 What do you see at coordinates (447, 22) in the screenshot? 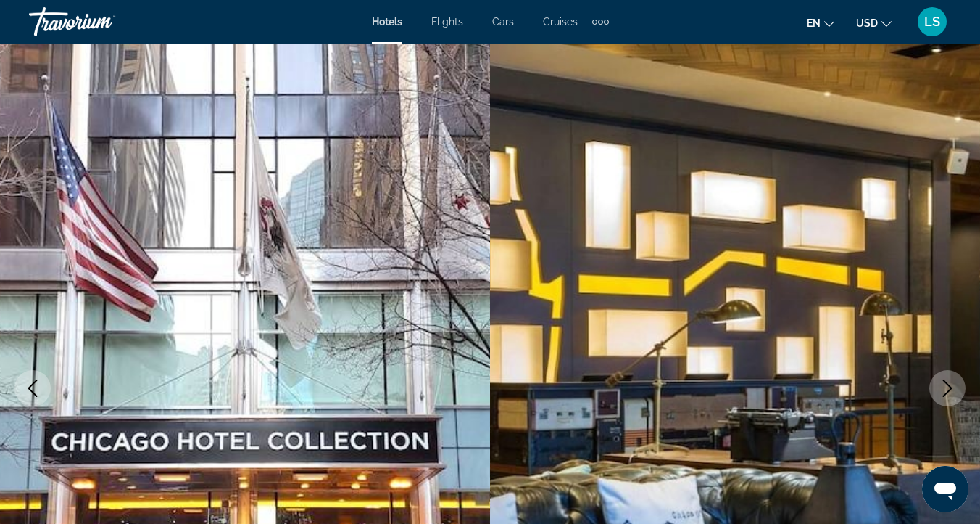
I see `a: Flights` at bounding box center [447, 22].